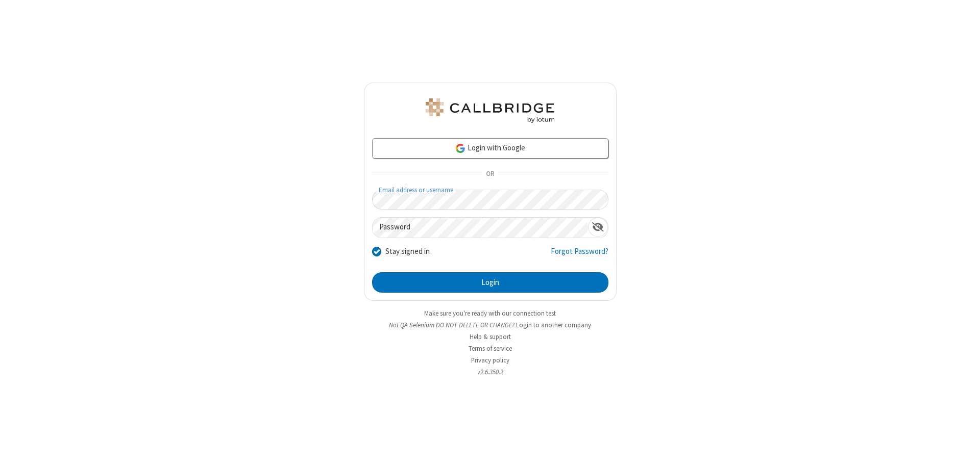 The width and height of the screenshot is (980, 467). Describe the element at coordinates (598, 227) in the screenshot. I see `div: Show password` at that location.